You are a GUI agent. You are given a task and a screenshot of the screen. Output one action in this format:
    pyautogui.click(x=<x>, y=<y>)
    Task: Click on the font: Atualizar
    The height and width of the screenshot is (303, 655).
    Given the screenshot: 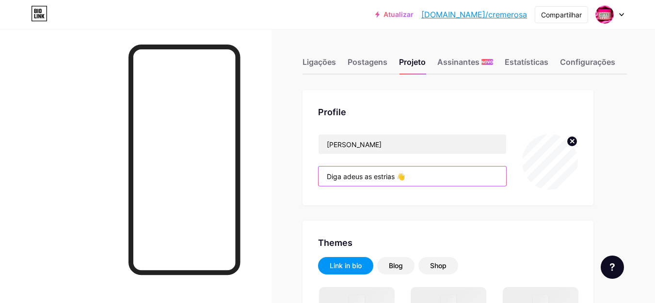 What is the action you would take?
    pyautogui.click(x=398, y=14)
    